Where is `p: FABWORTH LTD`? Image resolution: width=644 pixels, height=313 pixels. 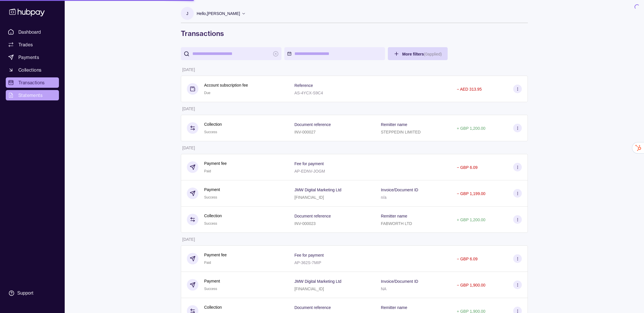 p: FABWORTH LTD is located at coordinates (397, 224).